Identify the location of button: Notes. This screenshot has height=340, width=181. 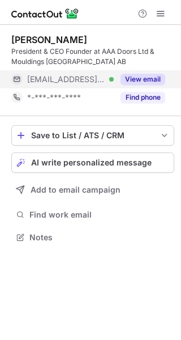
(93, 238).